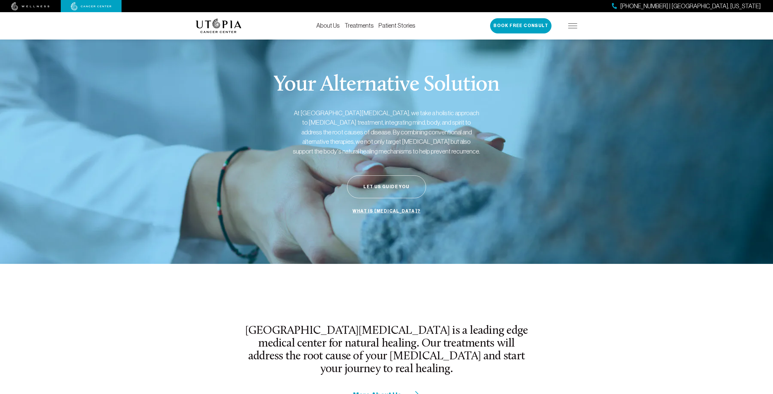 The image size is (773, 394). I want to click on img: logo, so click(219, 26).